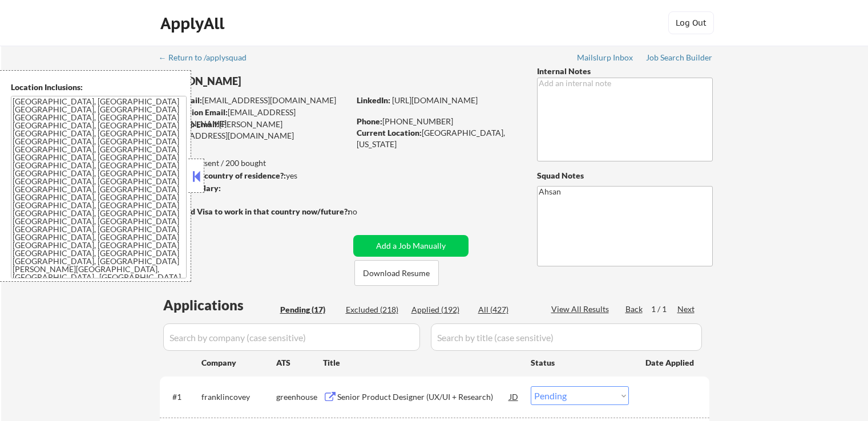 The height and width of the screenshot is (421, 868). Describe the element at coordinates (99, 88) in the screenshot. I see `div: Location Inclusions:` at that location.